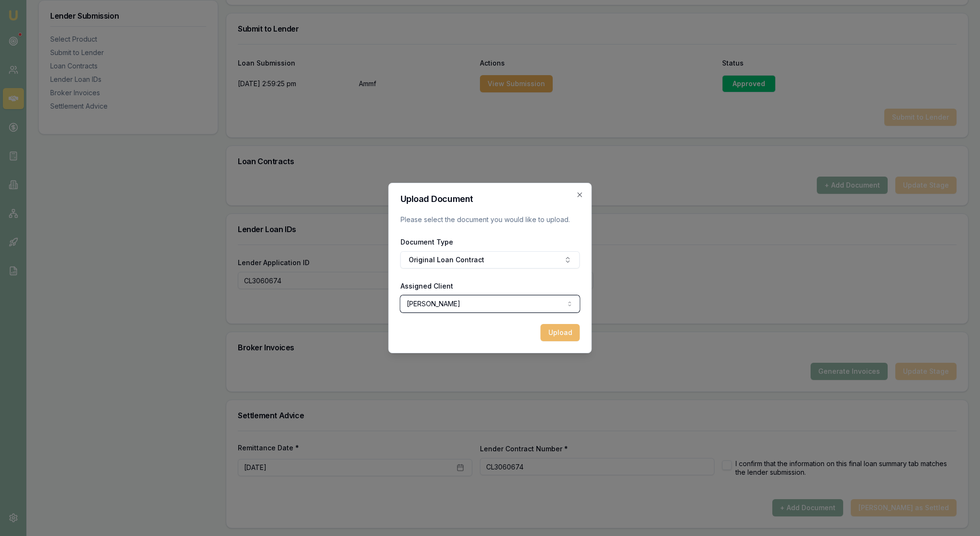 This screenshot has width=980, height=536. What do you see at coordinates (427, 285) in the screenshot?
I see `label: Assigned Client` at bounding box center [427, 285].